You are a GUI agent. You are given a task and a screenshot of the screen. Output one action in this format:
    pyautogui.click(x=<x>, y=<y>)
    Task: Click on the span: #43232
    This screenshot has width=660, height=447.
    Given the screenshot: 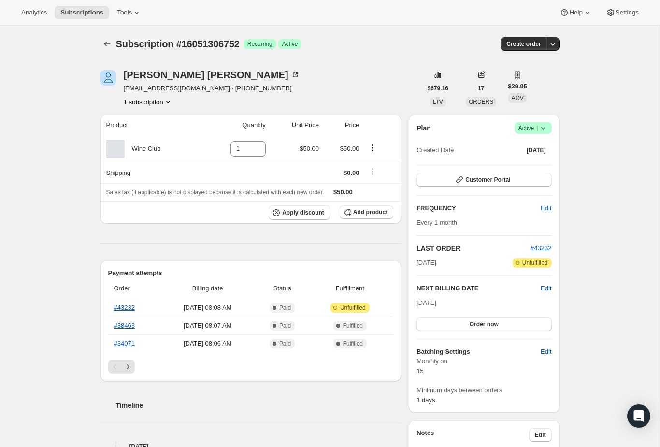 What is the action you would take?
    pyautogui.click(x=541, y=248)
    